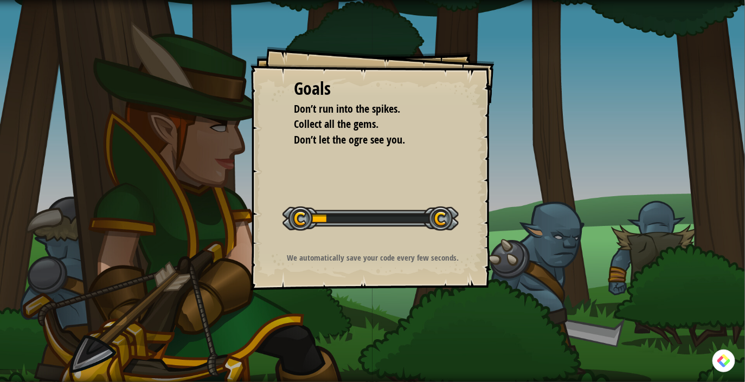 Image resolution: width=745 pixels, height=382 pixels. Describe the element at coordinates (349, 139) in the screenshot. I see `span: Don’t let the ogre see you.` at that location.